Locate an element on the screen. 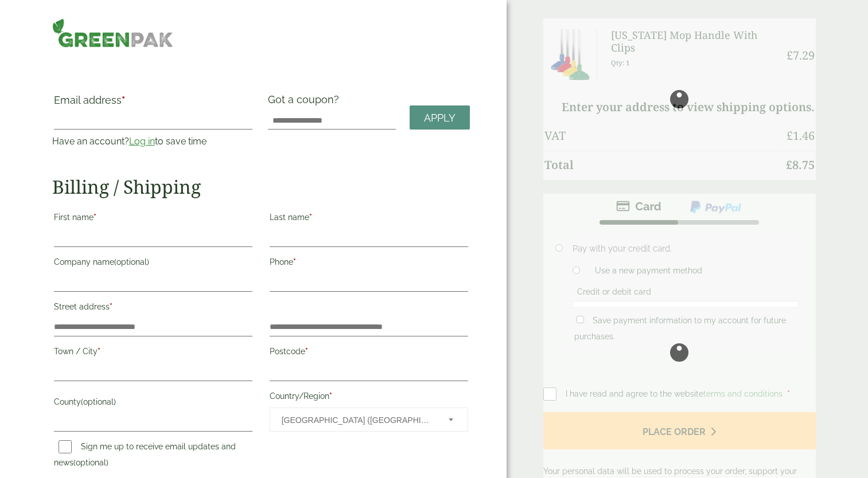 Image resolution: width=868 pixels, height=478 pixels. span: United Kingdom (UK) is located at coordinates (358, 421).